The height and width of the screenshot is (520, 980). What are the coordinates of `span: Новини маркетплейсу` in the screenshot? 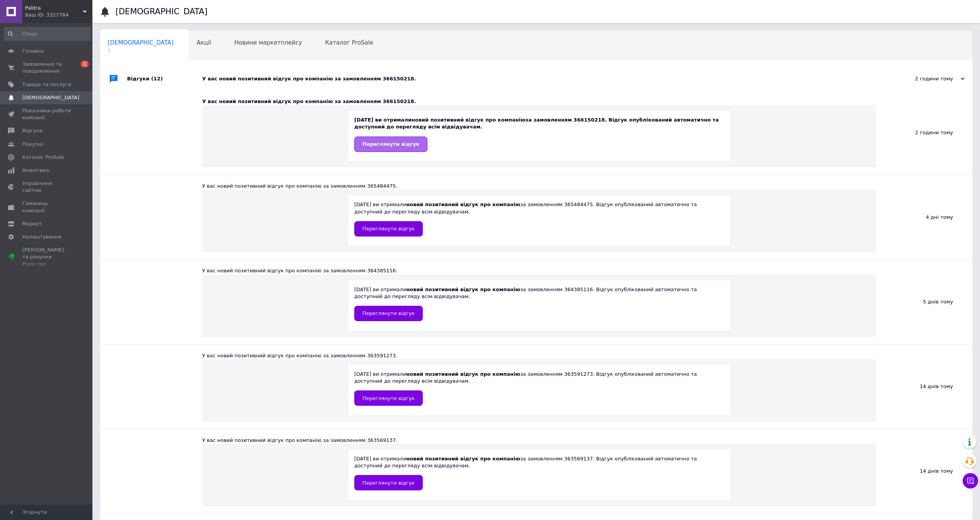 It's located at (268, 43).